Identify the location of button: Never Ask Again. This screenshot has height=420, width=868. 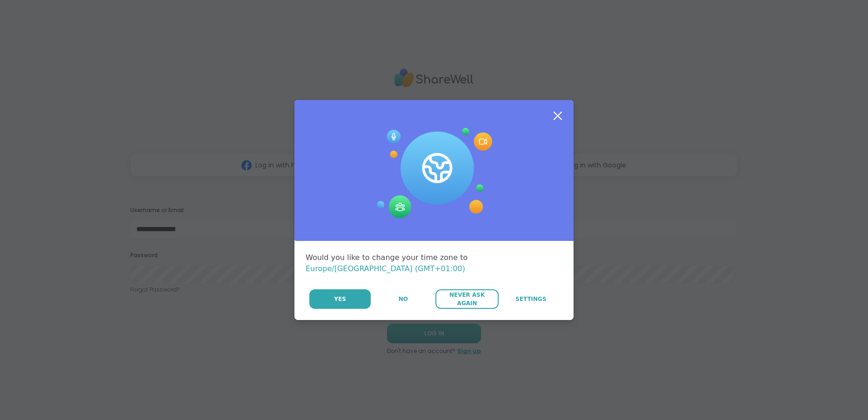
(466, 299).